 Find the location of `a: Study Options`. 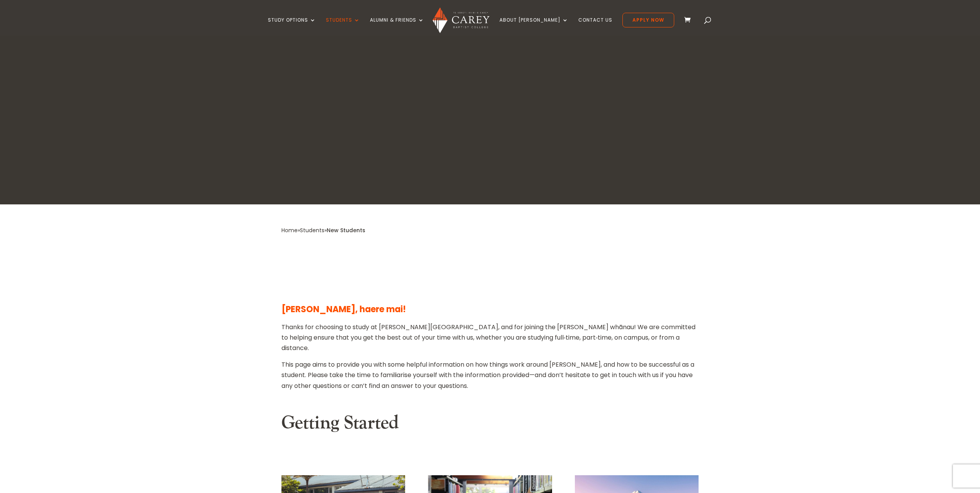

a: Study Options is located at coordinates (292, 26).